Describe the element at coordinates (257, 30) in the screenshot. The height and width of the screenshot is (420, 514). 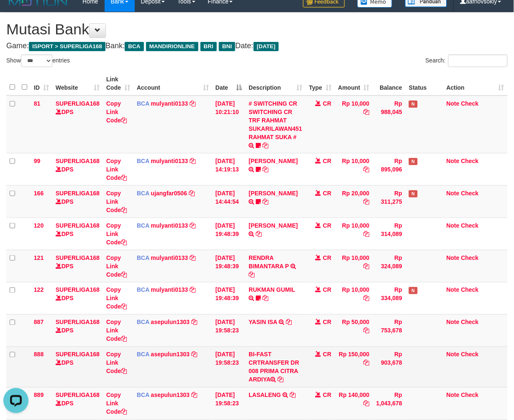
I see `h1: Mutasi Bank` at that location.